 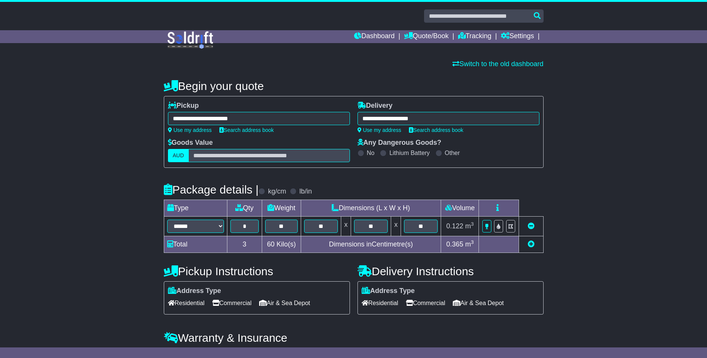 I want to click on td: Dimensions (L x W x H), so click(x=371, y=208).